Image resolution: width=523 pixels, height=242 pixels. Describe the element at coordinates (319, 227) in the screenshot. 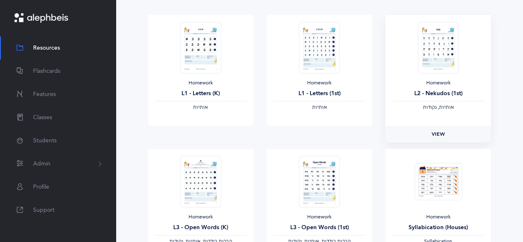

I see `div: L3 - Open Words (1st)` at that location.